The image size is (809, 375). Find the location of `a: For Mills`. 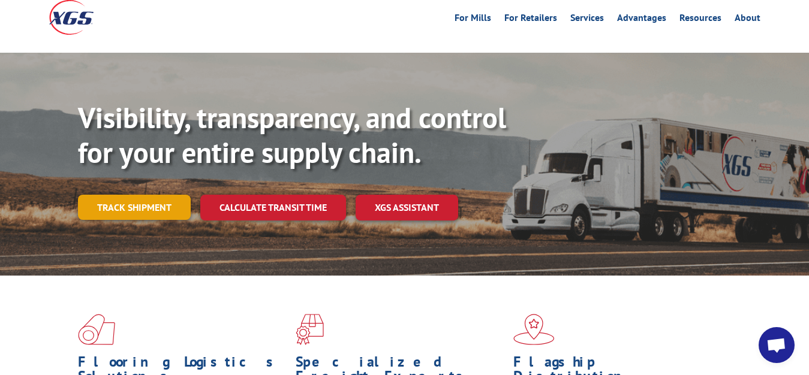

a: For Mills is located at coordinates (472, 20).